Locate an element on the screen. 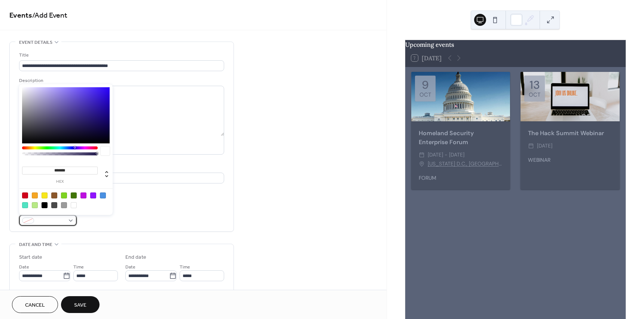 Image resolution: width=644 pixels, height=319 pixels. span: Event details is located at coordinates (35, 43).